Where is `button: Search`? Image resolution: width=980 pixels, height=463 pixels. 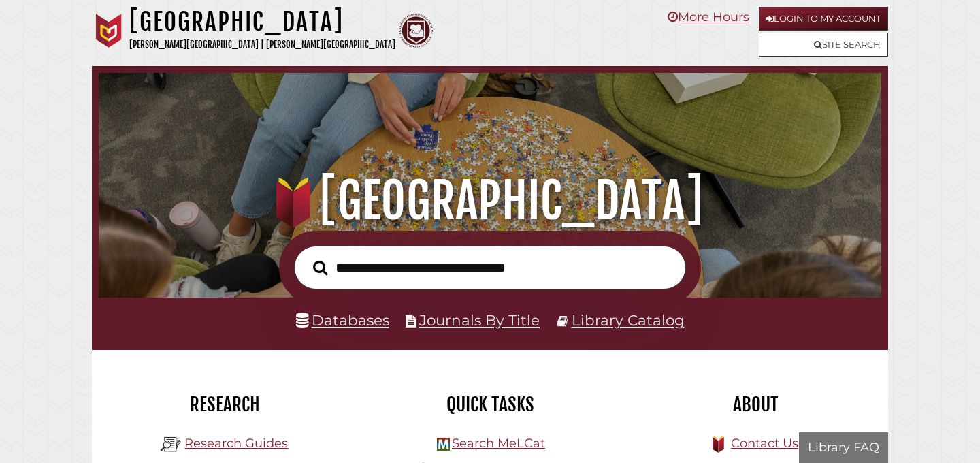 button: Search is located at coordinates (320, 268).